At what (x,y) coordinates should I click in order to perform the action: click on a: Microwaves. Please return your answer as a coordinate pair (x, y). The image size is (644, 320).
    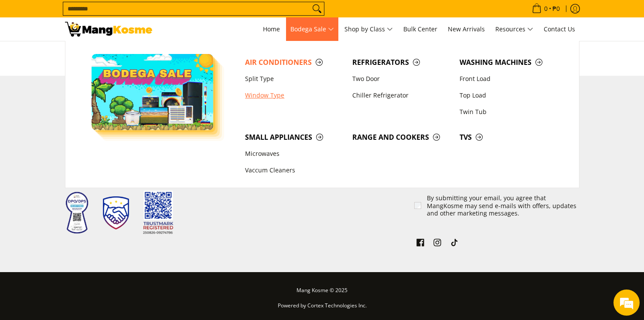
    Looking at the image, I should click on (295, 154).